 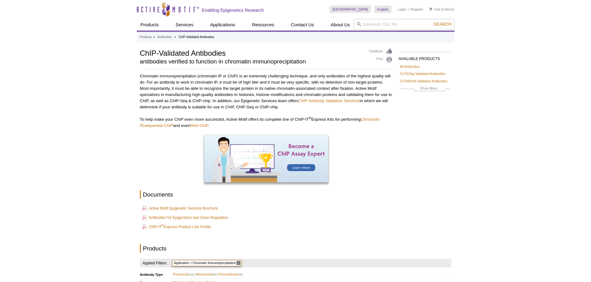 What do you see at coordinates (263, 25) in the screenshot?
I see `a: Resources` at bounding box center [263, 25].